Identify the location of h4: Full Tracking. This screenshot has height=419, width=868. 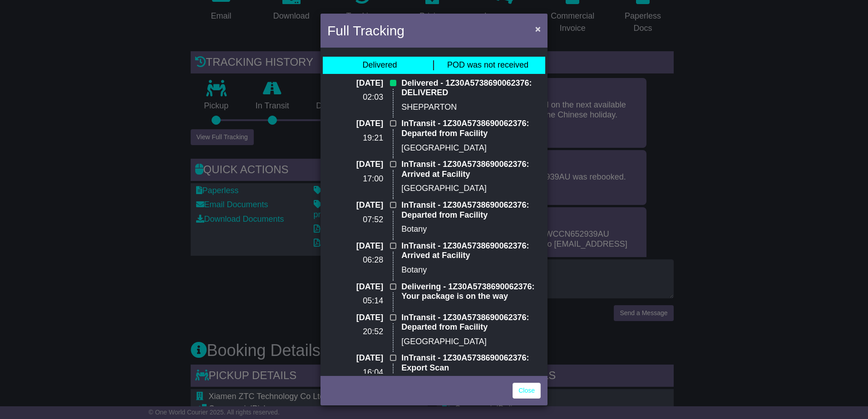
(366, 30).